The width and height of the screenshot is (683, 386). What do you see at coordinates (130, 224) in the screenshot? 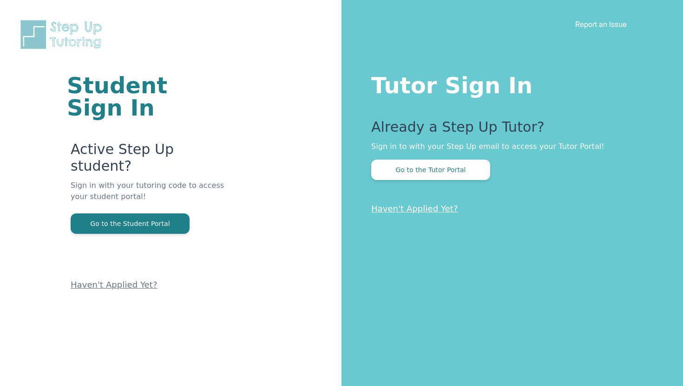
I see `button: Go to the Student Portal` at bounding box center [130, 224].